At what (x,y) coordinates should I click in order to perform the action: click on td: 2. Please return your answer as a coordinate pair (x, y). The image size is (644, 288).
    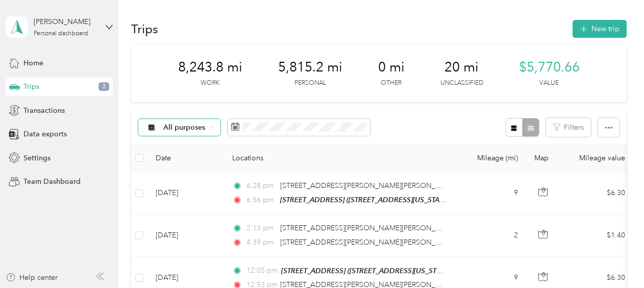
    Looking at the image, I should click on (493, 236).